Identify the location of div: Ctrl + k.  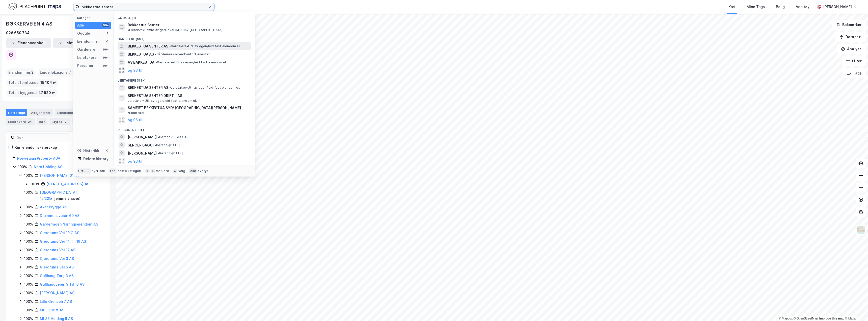
(84, 171).